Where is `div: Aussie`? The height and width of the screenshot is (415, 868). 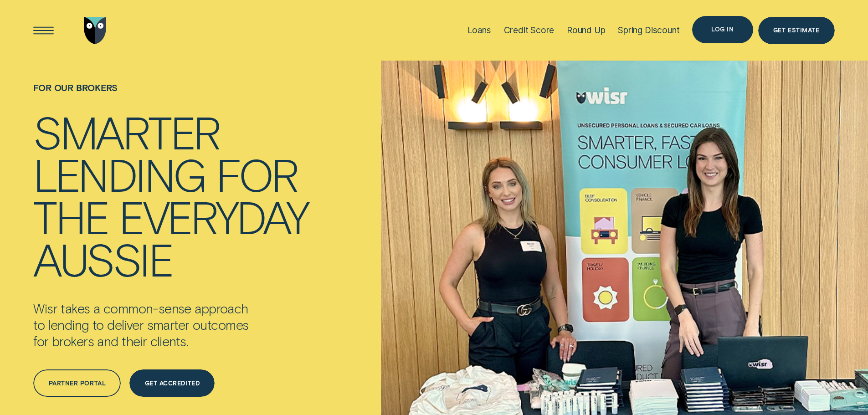
div: Aussie is located at coordinates (103, 258).